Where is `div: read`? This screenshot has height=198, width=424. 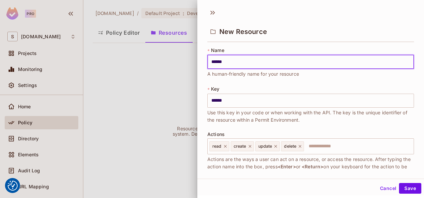 div: read is located at coordinates (220, 146).